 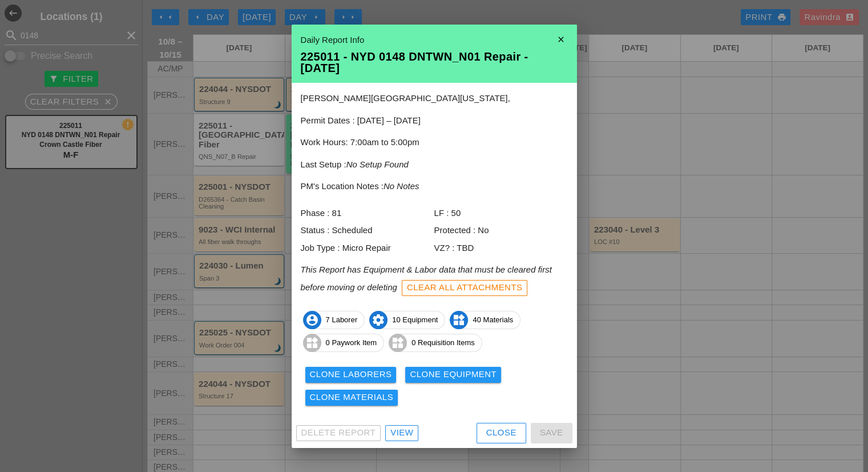 What do you see at coordinates (436, 343) in the screenshot?
I see `span: 0 Requisition Items` at bounding box center [436, 343].